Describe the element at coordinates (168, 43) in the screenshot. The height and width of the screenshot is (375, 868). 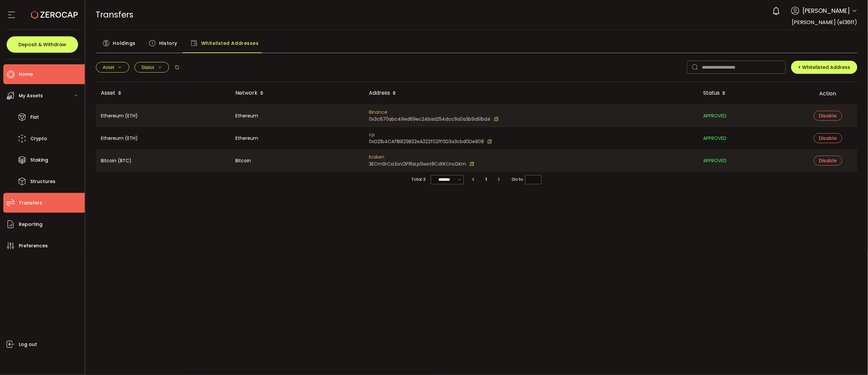
I see `span: History` at that location.